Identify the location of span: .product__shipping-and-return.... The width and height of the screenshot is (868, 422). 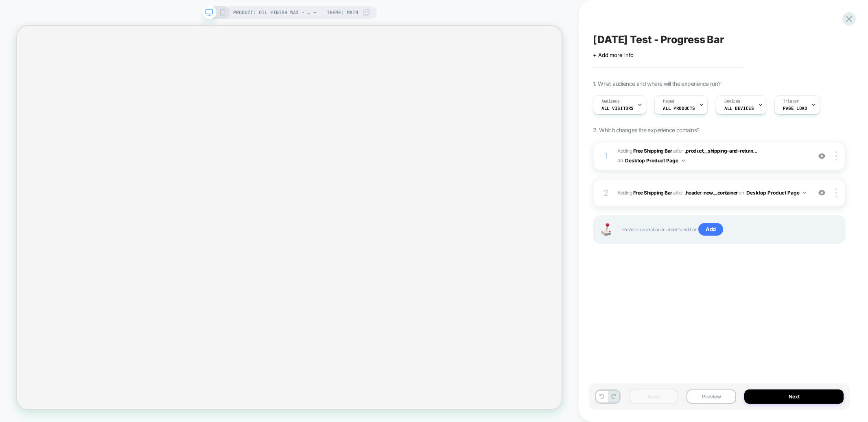
(721, 151).